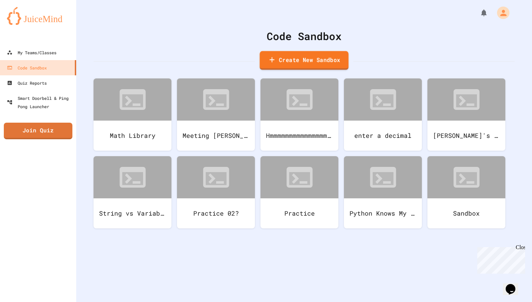 The width and height of the screenshot is (532, 302). Describe the element at coordinates (382, 115) in the screenshot. I see `a: enter a decimal` at that location.